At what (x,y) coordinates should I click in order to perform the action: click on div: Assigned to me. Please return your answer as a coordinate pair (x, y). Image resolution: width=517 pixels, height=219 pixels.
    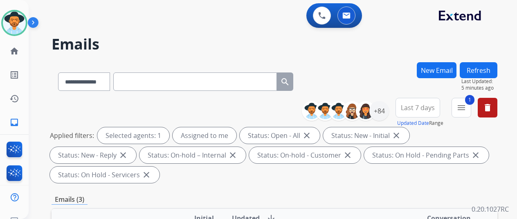
    Looking at the image, I should click on (205, 135).